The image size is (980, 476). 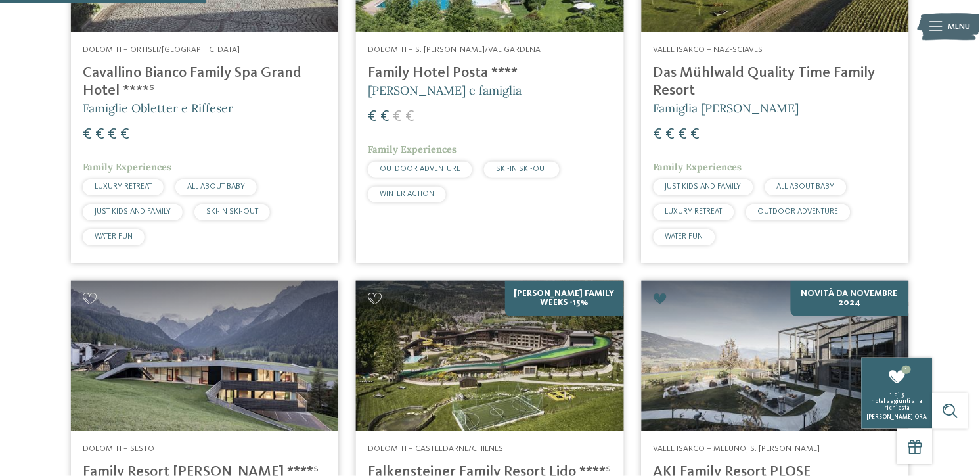 I want to click on span: Dolomiti – Casteldarne/Chienes, so click(x=435, y=448).